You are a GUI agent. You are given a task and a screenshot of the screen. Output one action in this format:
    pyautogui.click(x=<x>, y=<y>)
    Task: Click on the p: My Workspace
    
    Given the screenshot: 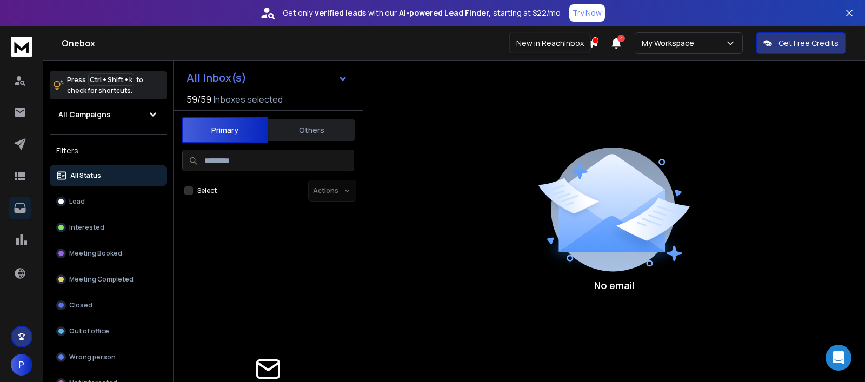 What is the action you would take?
    pyautogui.click(x=670, y=43)
    